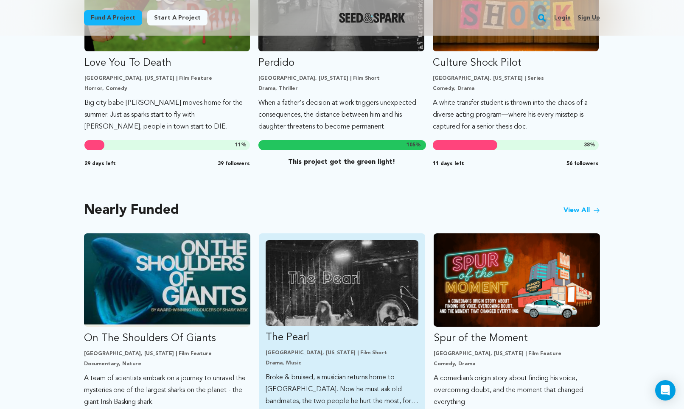 This screenshot has height=409, width=684. What do you see at coordinates (583, 164) in the screenshot?
I see `span: 56 followers` at bounding box center [583, 164].